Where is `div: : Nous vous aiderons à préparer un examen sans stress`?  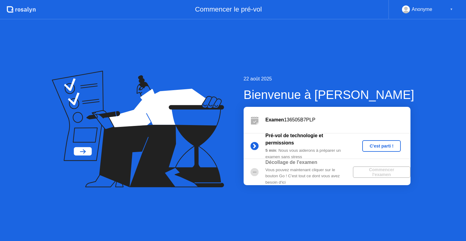 div: : Nous vous aiderons à préparer un examen sans stress is located at coordinates (309, 154).